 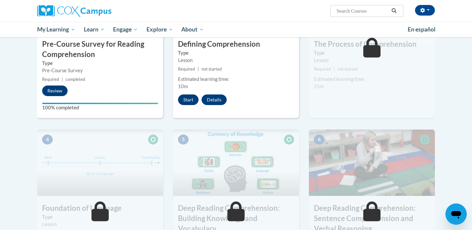 I want to click on a: About, so click(x=193, y=29).